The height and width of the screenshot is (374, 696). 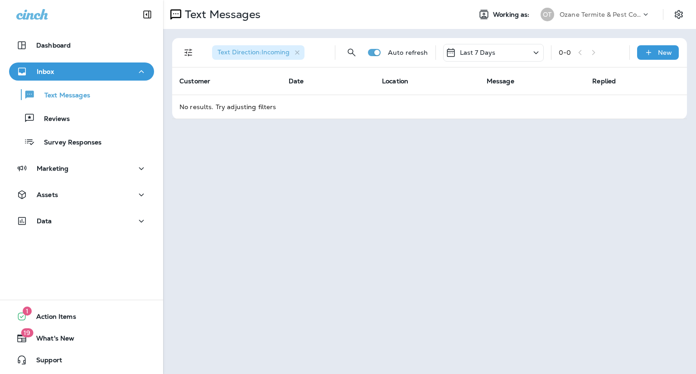 I want to click on button: Data, so click(x=82, y=221).